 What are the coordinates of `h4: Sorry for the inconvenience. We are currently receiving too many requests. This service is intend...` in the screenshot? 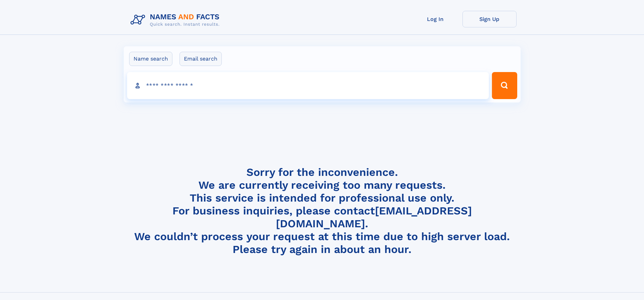 It's located at (322, 211).